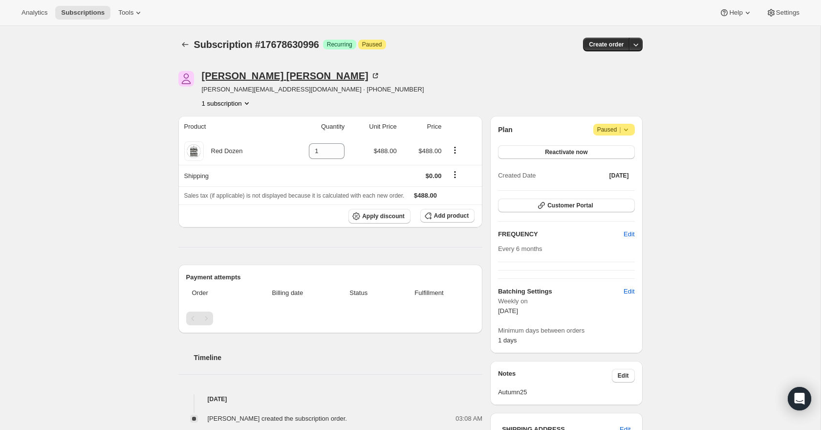 The width and height of the screenshot is (821, 430). Describe the element at coordinates (287, 293) in the screenshot. I see `span: Billing date` at that location.